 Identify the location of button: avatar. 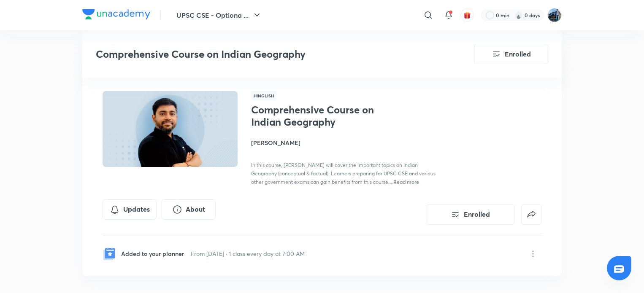
(467, 15).